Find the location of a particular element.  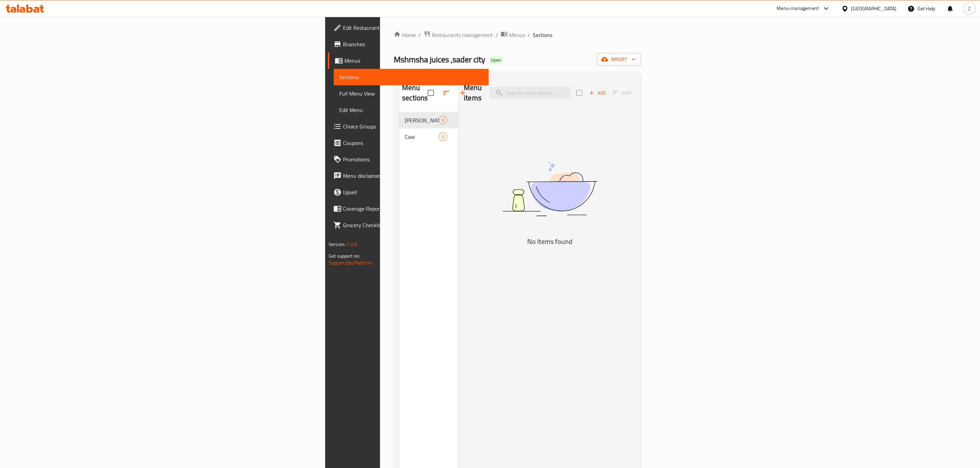

span: Z is located at coordinates (969, 9).